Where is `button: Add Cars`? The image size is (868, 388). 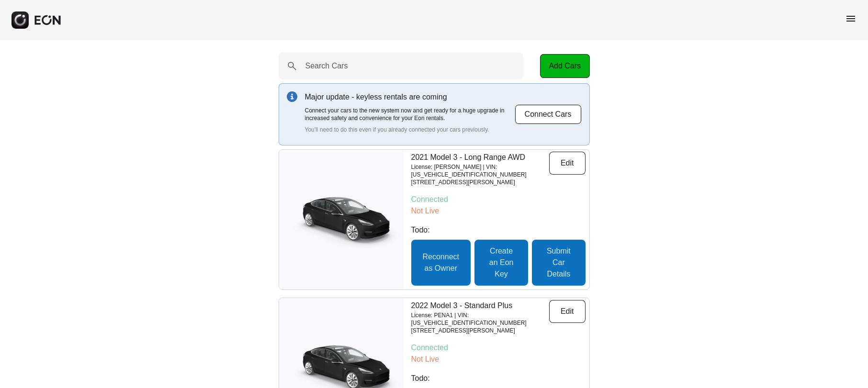 button: Add Cars is located at coordinates (565, 66).